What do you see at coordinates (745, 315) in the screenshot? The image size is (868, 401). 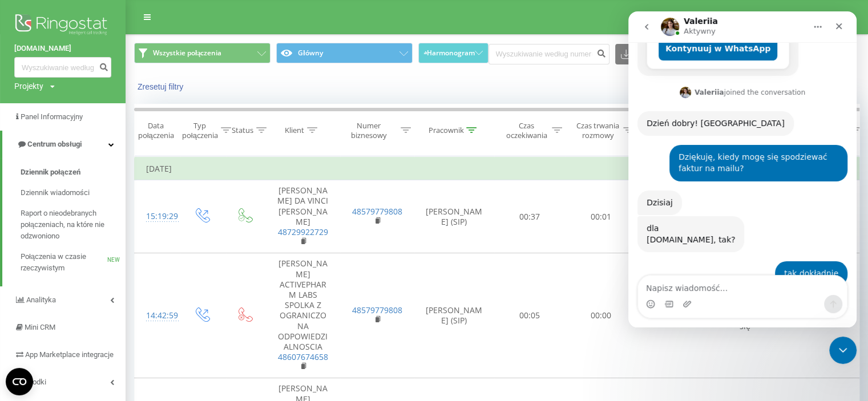 I see `span: Rozmowa nie odbyła się` at bounding box center [745, 315].